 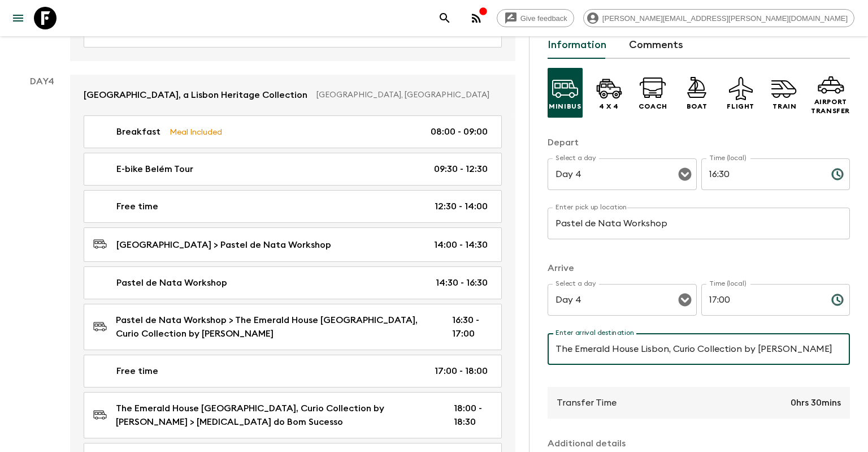 What do you see at coordinates (784, 106) in the screenshot?
I see `p: Train` at bounding box center [784, 106].